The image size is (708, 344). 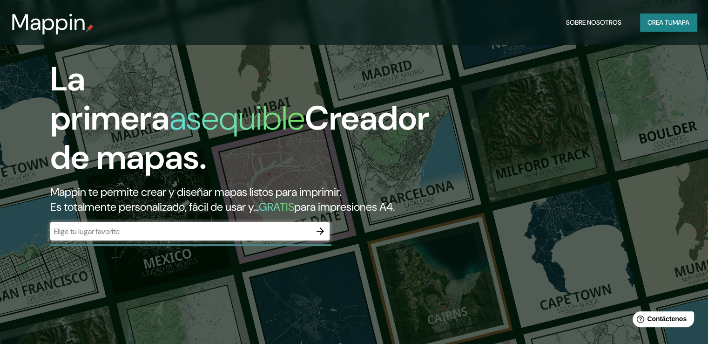 I want to click on font: Mappin, so click(x=48, y=22).